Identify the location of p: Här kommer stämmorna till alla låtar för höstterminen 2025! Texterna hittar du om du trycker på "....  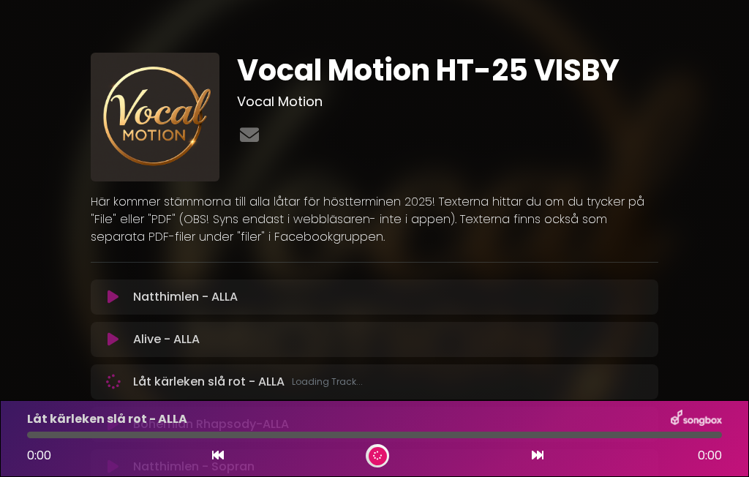
(374, 219).